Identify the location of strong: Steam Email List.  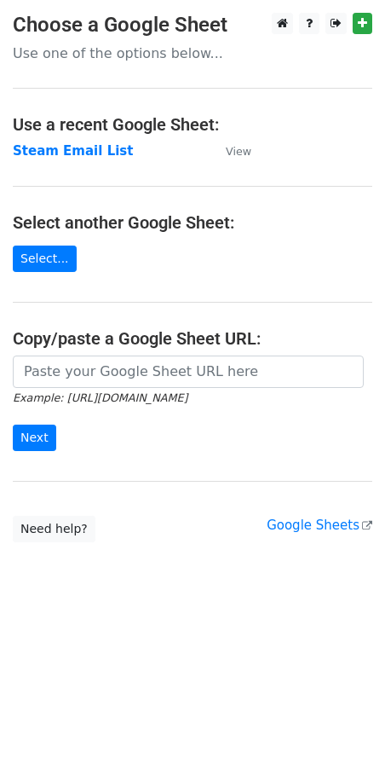
(72, 151).